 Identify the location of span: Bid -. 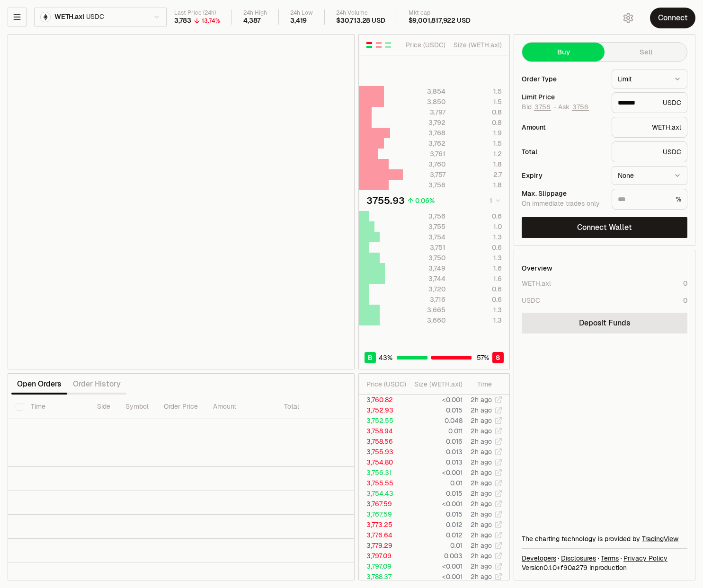
(538, 107).